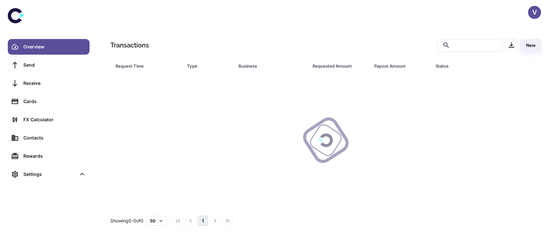 This screenshot has height=239, width=554. What do you see at coordinates (55, 101) in the screenshot?
I see `div: Cards` at bounding box center [55, 101].